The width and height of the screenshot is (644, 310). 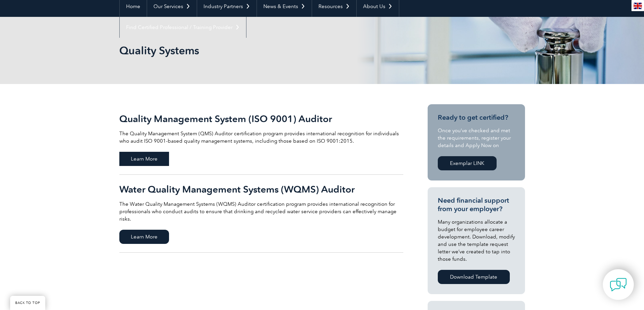 I want to click on img: en, so click(x=637, y=6).